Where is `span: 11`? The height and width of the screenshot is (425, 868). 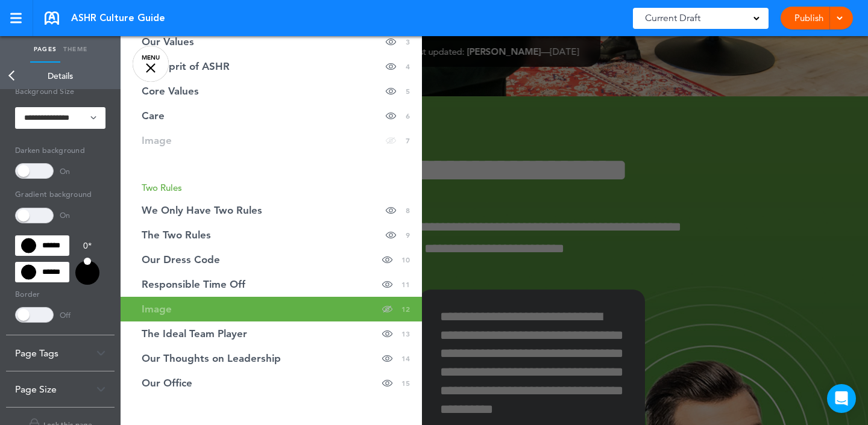 span: 11 is located at coordinates (406, 284).